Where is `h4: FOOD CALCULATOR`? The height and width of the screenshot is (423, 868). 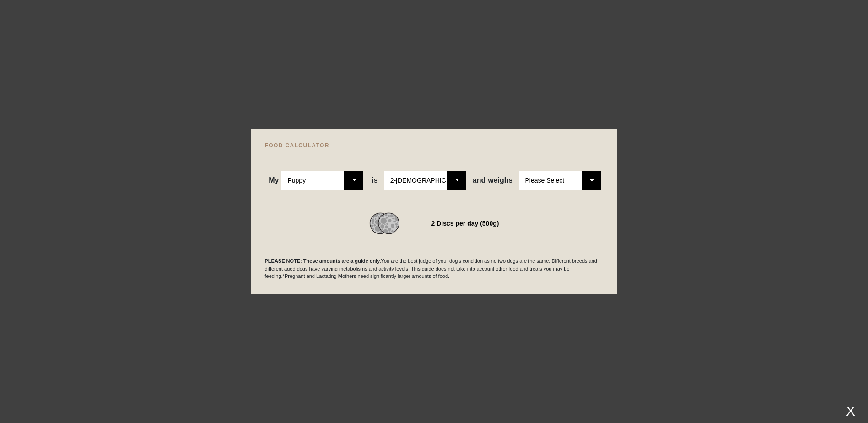 h4: FOOD CALCULATOR is located at coordinates (434, 146).